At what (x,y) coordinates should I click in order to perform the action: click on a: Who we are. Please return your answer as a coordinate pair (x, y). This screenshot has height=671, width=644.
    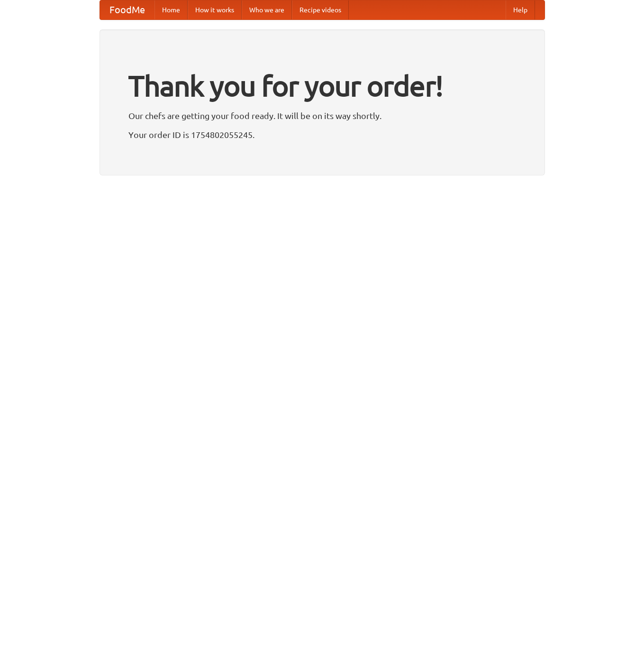
    Looking at the image, I should click on (267, 10).